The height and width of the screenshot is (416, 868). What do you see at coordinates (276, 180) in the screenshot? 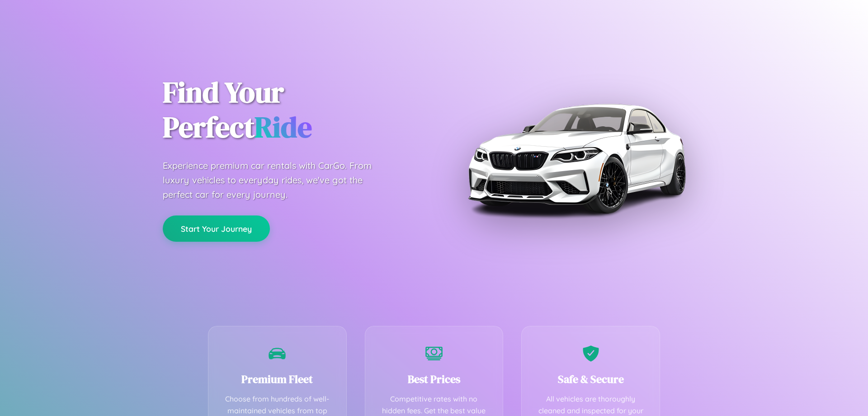
I see `p: Experience premium car rentals with CarGo. From luxury vehicles to everyday rides, we've got the ...` at bounding box center [276, 180].